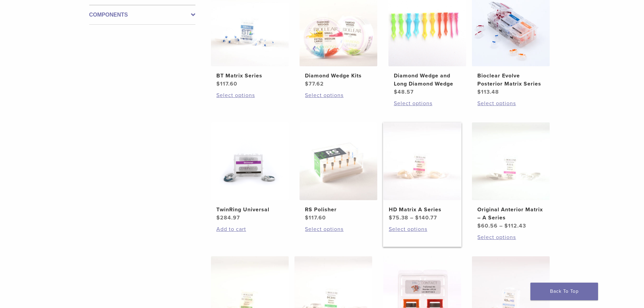  I want to click on a: Back To Top, so click(564, 291).